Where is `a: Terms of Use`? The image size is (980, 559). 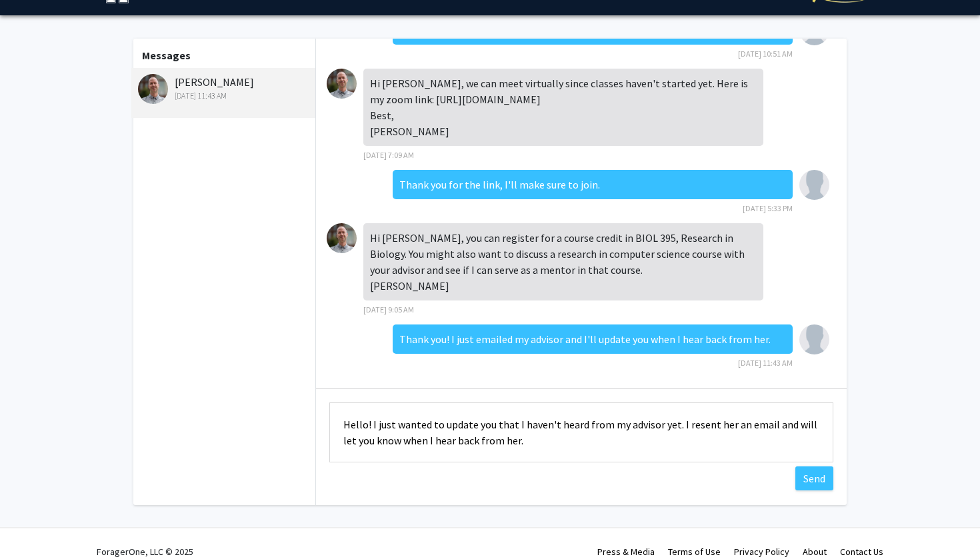 a: Terms of Use is located at coordinates (694, 552).